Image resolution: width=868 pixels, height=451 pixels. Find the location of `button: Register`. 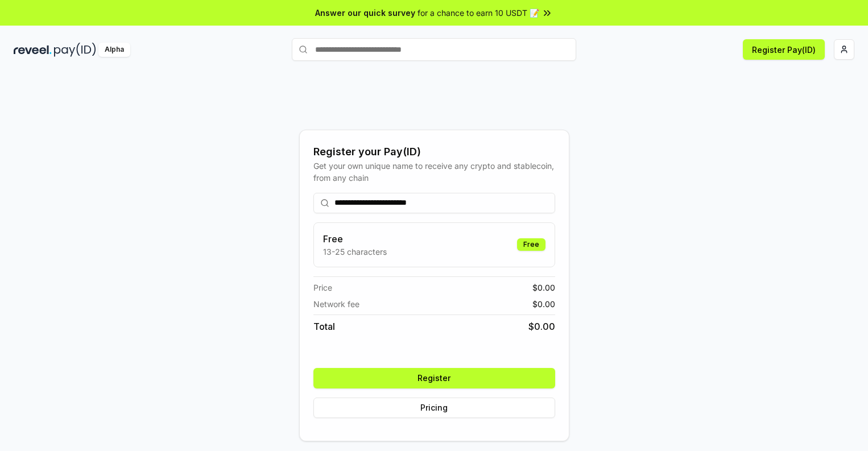

button: Register is located at coordinates (434, 379).